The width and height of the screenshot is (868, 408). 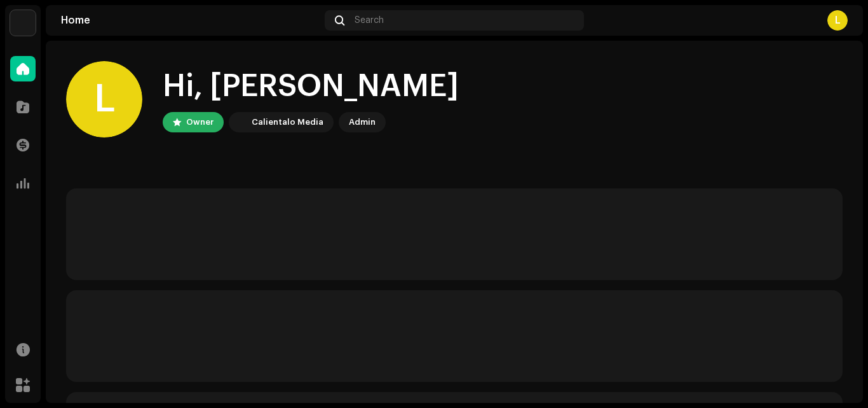 I want to click on div: Calientalo Media, so click(x=287, y=123).